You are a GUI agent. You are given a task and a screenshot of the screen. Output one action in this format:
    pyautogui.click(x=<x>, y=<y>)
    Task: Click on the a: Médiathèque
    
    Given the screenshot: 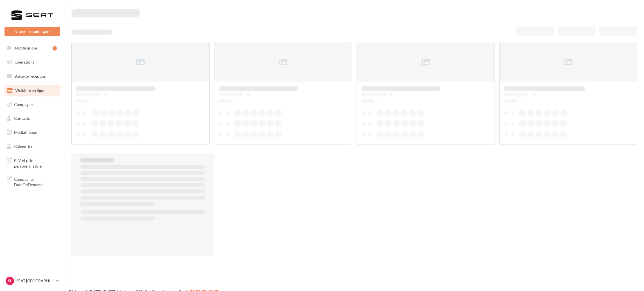 What is the action you would take?
    pyautogui.click(x=32, y=133)
    